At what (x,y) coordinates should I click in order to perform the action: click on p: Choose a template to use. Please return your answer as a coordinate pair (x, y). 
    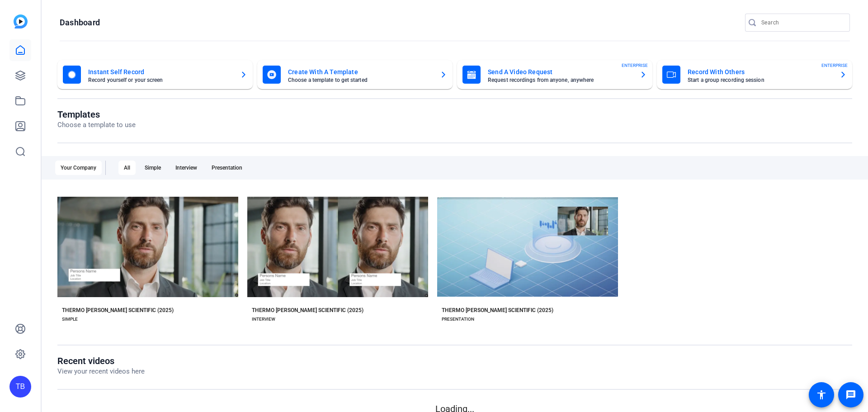
    Looking at the image, I should click on (96, 125).